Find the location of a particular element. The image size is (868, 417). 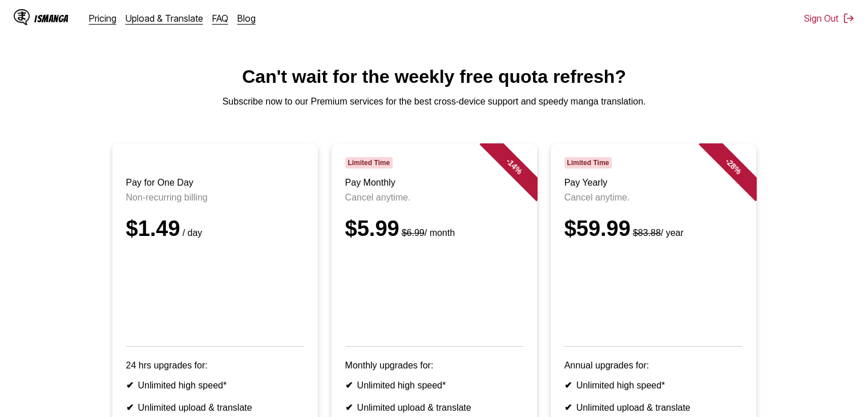

a: IsManga LogoIsManga is located at coordinates (52, 18).